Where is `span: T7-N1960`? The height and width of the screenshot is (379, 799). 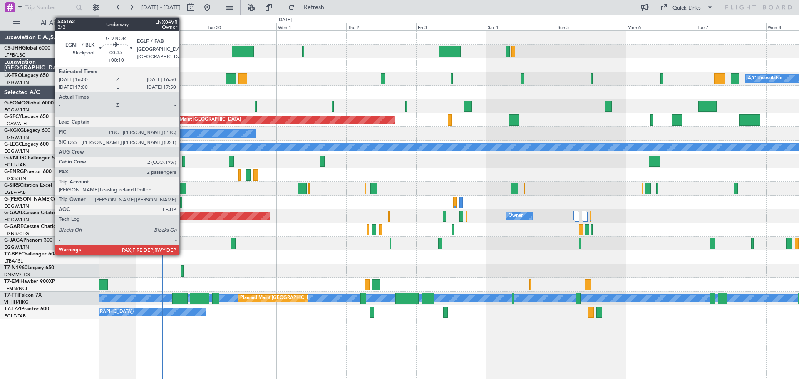
span: T7-N1960 is located at coordinates (16, 268).